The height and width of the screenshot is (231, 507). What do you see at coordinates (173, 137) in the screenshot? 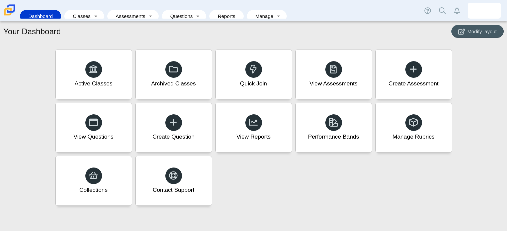
I see `div: Create Question` at bounding box center [173, 137].